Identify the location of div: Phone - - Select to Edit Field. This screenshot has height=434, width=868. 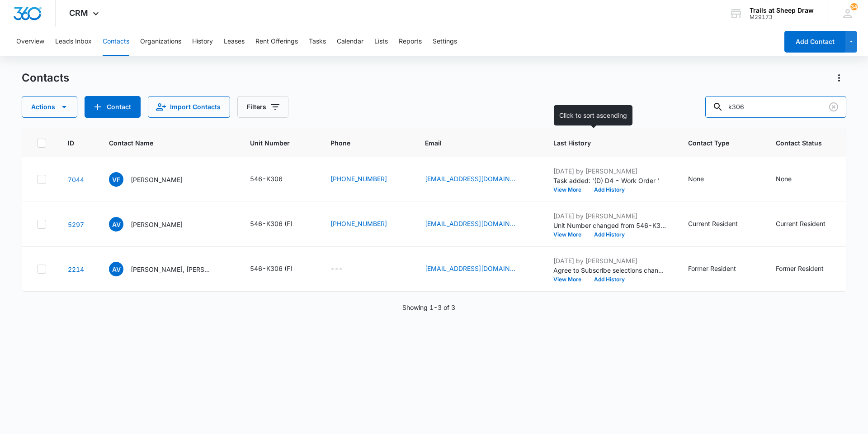
(344, 269).